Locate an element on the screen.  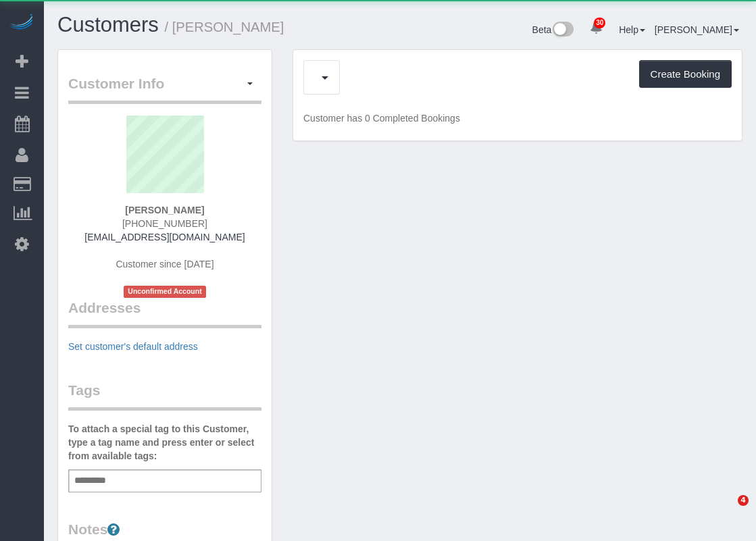
legend: Customer Info is located at coordinates (165, 88).